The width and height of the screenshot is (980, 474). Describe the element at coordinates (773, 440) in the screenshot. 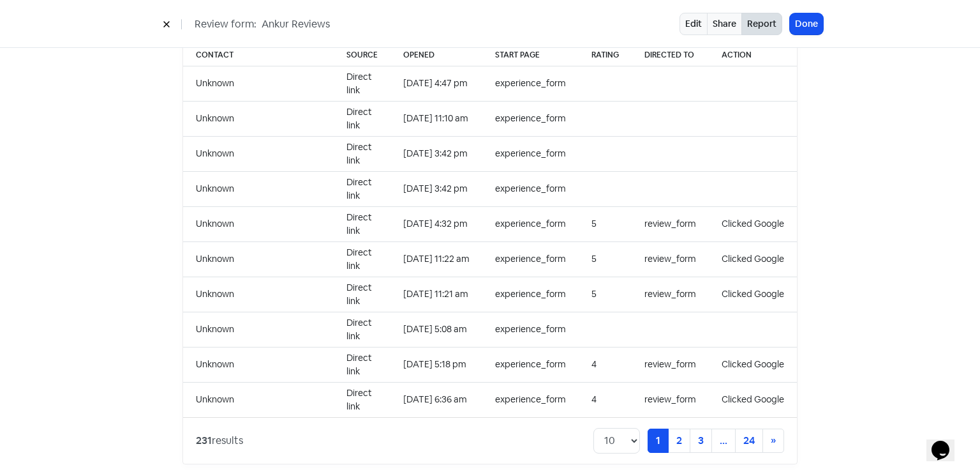

I see `a: Next` at that location.